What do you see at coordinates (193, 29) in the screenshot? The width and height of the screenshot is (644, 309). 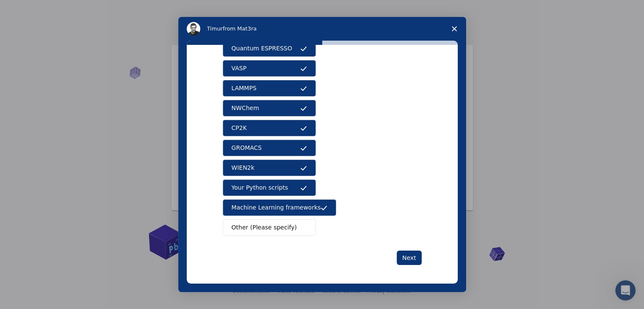 I see `img: Profile image for Timur` at bounding box center [193, 29].